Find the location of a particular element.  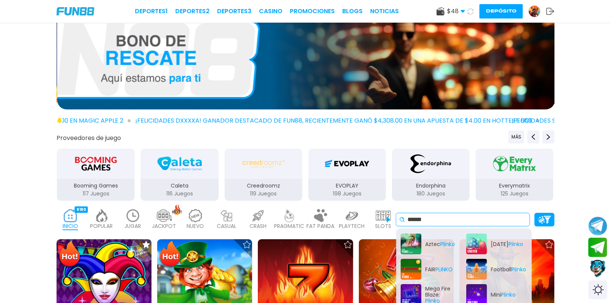

img: Company Logo is located at coordinates (75, 11).